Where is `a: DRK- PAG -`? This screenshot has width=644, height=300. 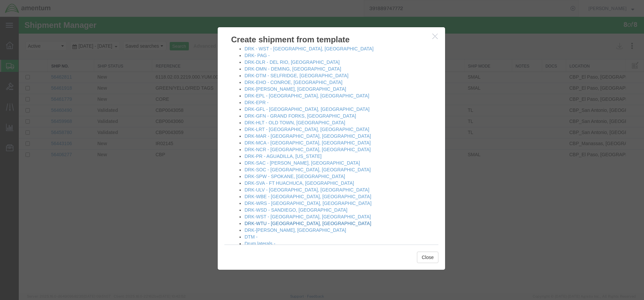
a: DRK- PAG - is located at coordinates (238, 39).